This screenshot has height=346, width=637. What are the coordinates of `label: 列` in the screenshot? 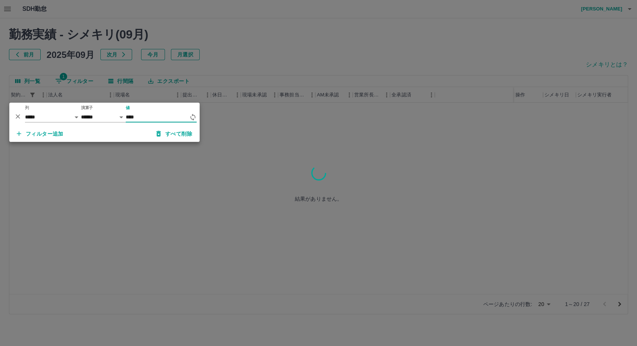 It's located at (27, 107).